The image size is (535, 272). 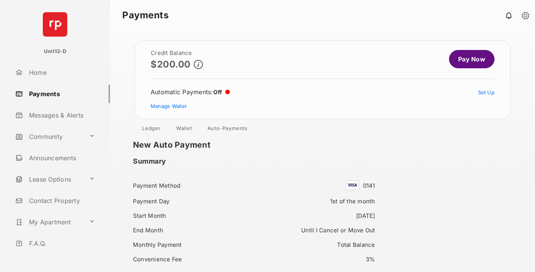 What do you see at coordinates (486, 92) in the screenshot?
I see `a: Set Up` at bounding box center [486, 92].